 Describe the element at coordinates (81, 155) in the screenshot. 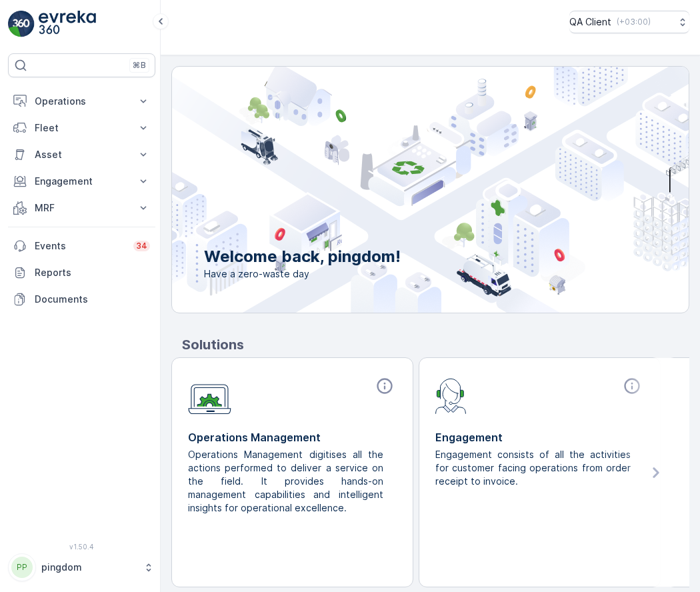

I see `p: Asset` at that location.